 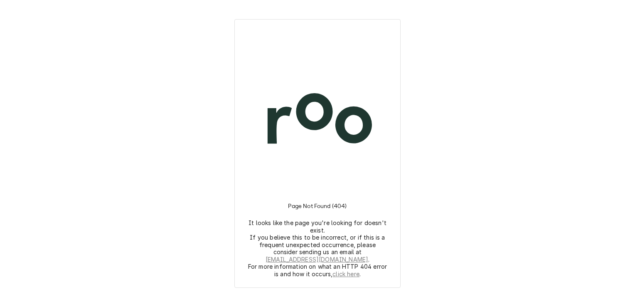 What do you see at coordinates (317, 270) in the screenshot?
I see `p: For more information on what an HTTP 404 error is and how it occurs, .` at bounding box center [317, 270].